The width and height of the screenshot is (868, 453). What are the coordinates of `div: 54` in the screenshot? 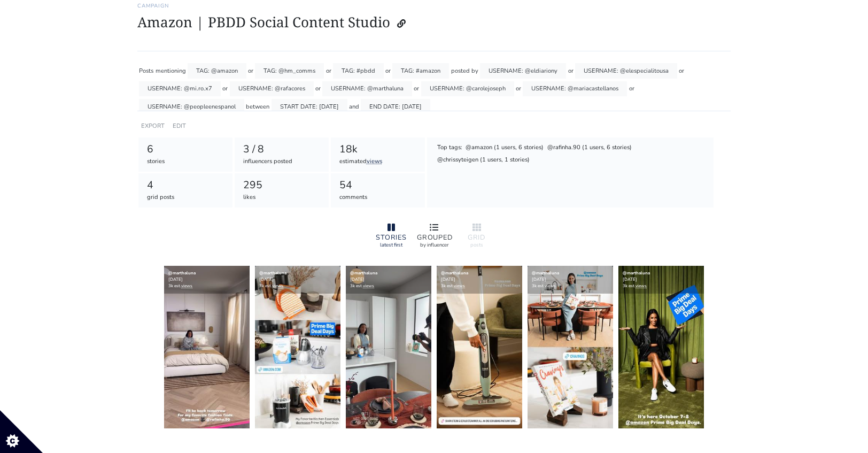 It's located at (378, 185).